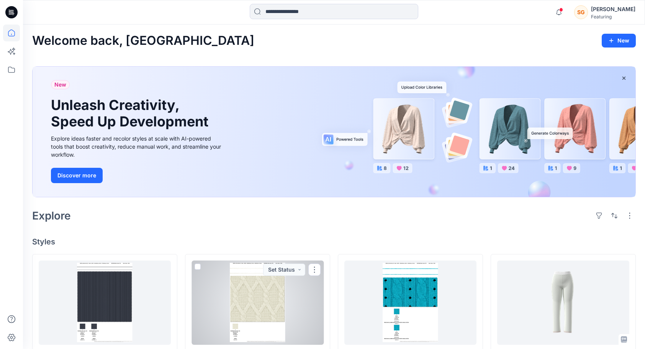 Image resolution: width=645 pixels, height=349 pixels. What do you see at coordinates (257, 303) in the screenshot?
I see `a: CB-7G-AP-ft250916d` at bounding box center [257, 303].